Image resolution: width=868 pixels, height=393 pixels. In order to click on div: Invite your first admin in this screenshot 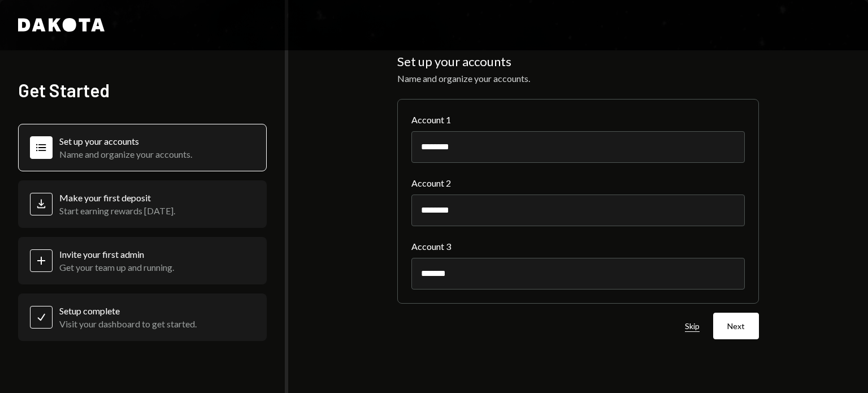, I will do `click(117, 254)`.